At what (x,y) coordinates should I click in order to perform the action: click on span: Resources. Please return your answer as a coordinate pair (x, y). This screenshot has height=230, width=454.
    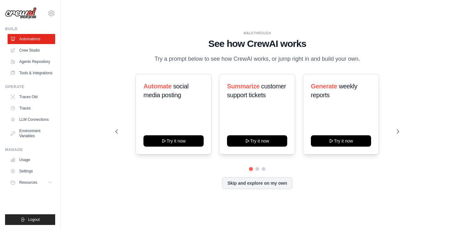
    Looking at the image, I should click on (28, 183).